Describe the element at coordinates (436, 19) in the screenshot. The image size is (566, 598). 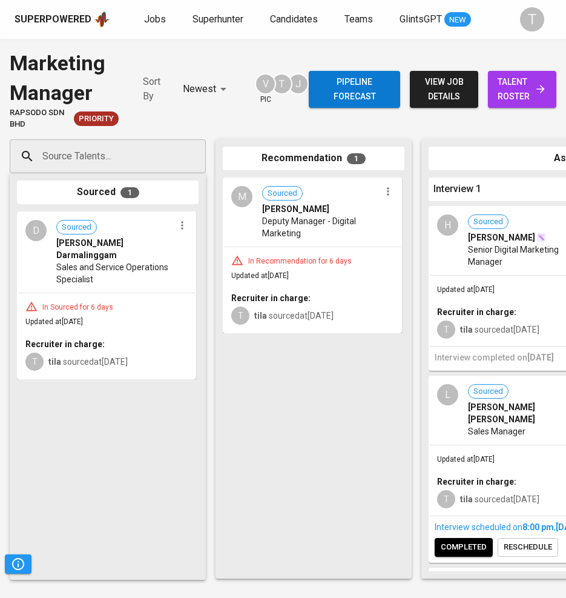
I see `a: GlintsGPT NEW` at that location.